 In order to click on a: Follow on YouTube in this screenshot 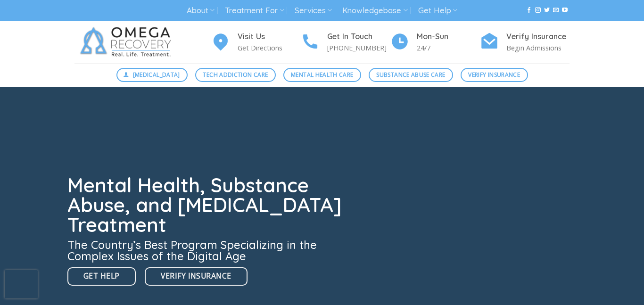, I will do `click(565, 10)`.